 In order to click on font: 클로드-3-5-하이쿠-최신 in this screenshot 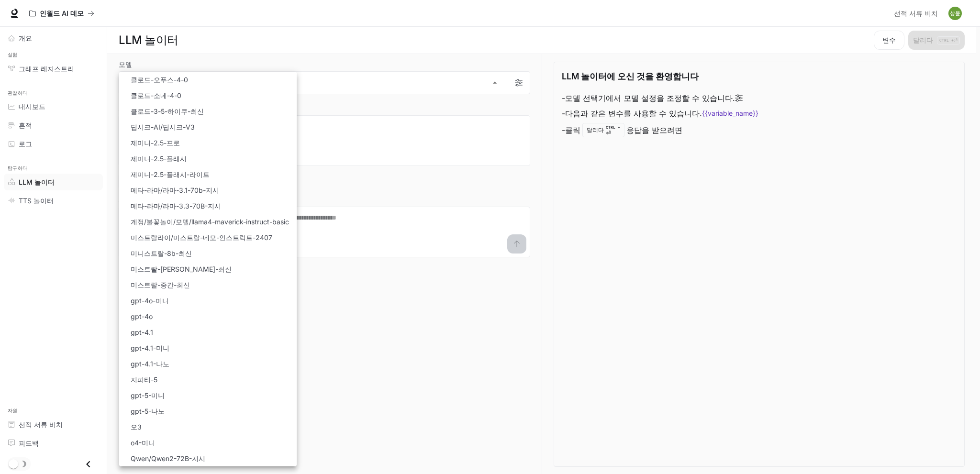, I will do `click(167, 111)`.